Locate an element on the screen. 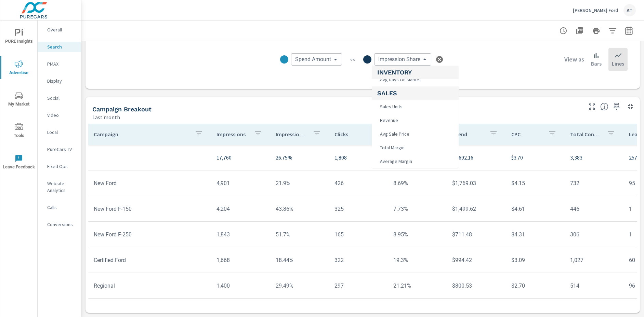 The width and height of the screenshot is (644, 317). h5: Inventory is located at coordinates (415, 72).